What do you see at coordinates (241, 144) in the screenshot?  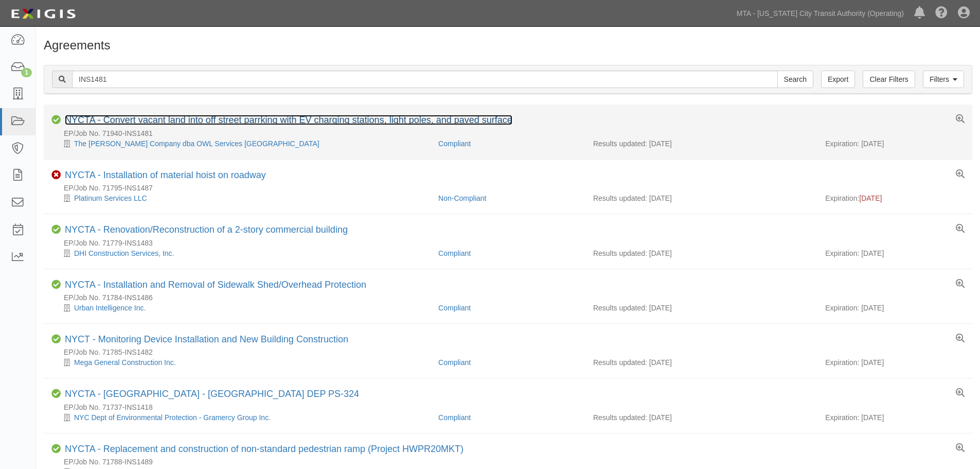 I see `div: The Oscar W. Larson Company dba OWL Services USA` at bounding box center [241, 144].